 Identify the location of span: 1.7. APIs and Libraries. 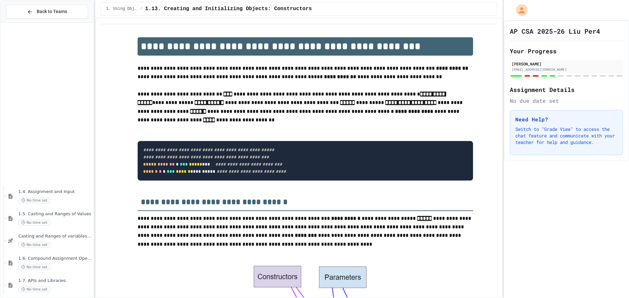
(55, 281).